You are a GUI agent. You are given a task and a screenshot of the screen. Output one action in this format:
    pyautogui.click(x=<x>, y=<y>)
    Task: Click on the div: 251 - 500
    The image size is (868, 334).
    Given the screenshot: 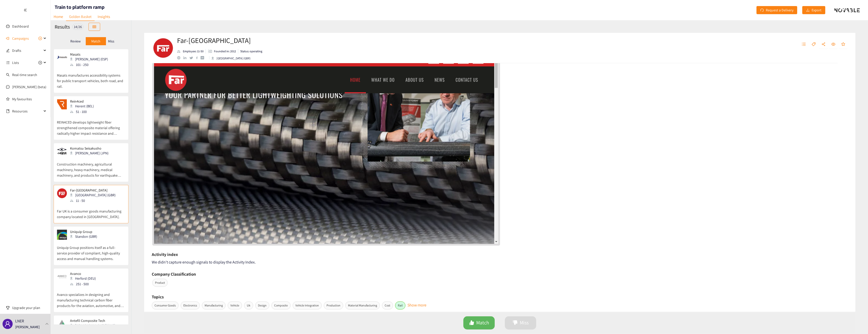 What is the action you would take?
    pyautogui.click(x=85, y=284)
    